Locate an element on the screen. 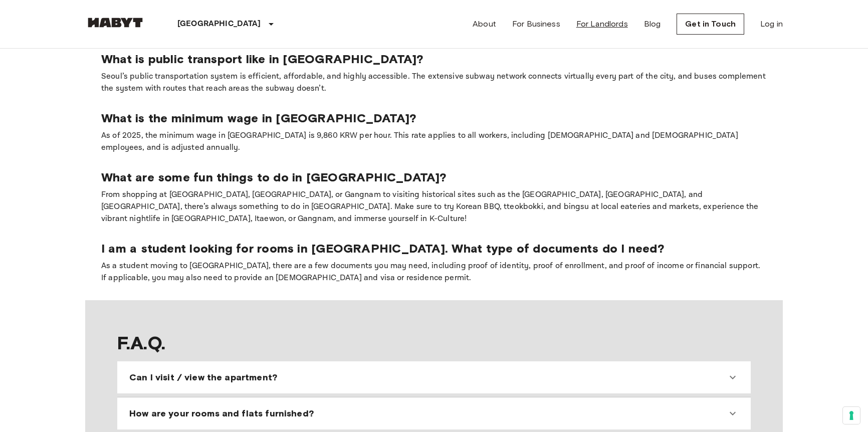  a: About is located at coordinates (484, 24).